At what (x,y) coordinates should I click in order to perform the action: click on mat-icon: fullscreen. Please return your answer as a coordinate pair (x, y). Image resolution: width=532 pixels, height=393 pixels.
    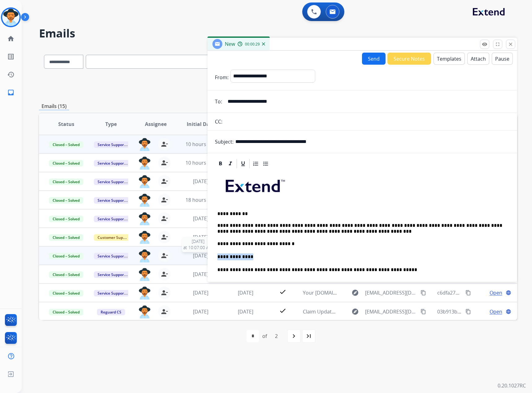
    Looking at the image, I should click on (497, 45).